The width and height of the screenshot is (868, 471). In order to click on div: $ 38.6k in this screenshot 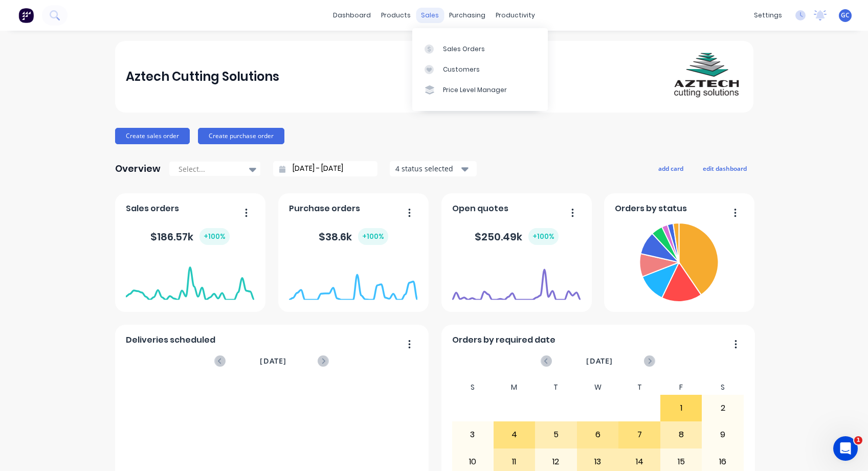, I will do `click(353, 236)`.